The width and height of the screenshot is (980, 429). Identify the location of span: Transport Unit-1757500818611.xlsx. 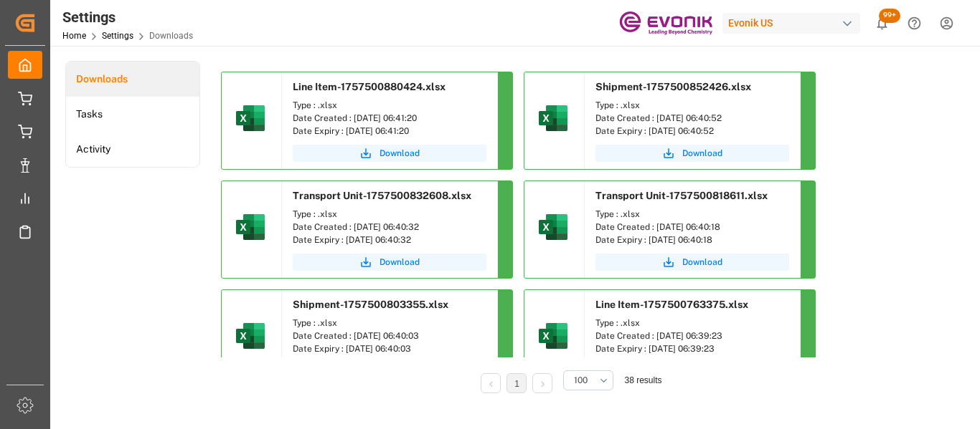
(682, 195).